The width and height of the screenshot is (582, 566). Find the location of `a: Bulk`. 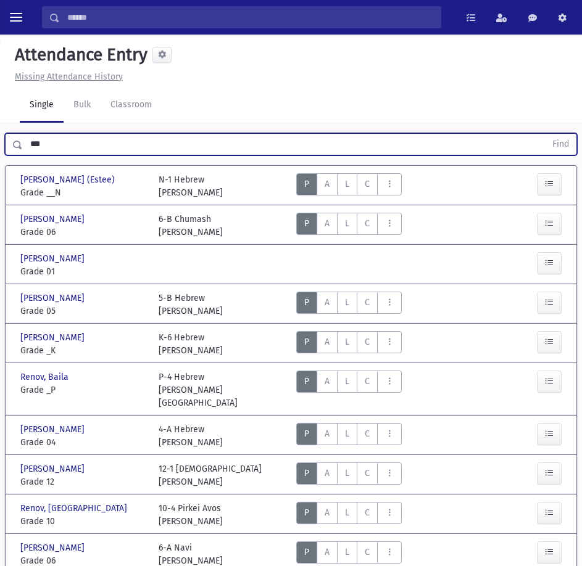

a: Bulk is located at coordinates (82, 105).